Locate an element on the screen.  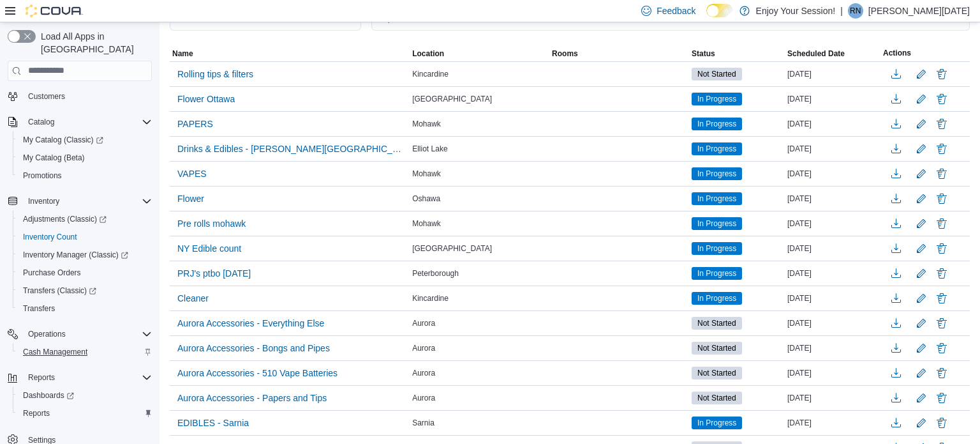
button: Location is located at coordinates (479, 53).